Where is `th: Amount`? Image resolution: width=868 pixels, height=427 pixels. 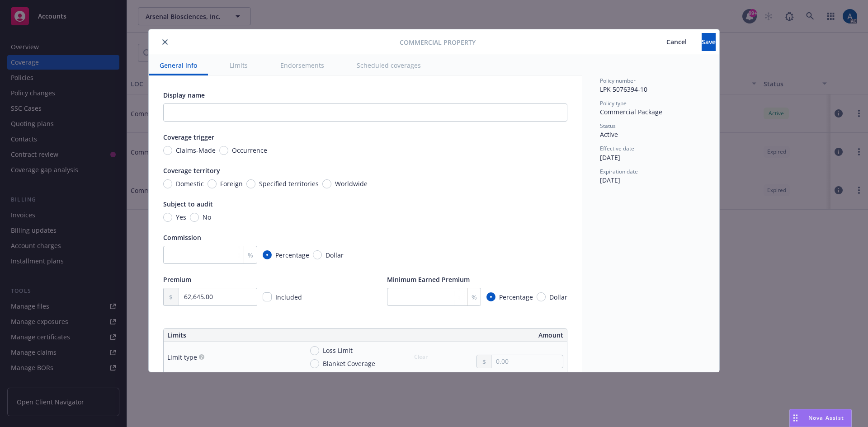
th: Amount is located at coordinates (468, 335).